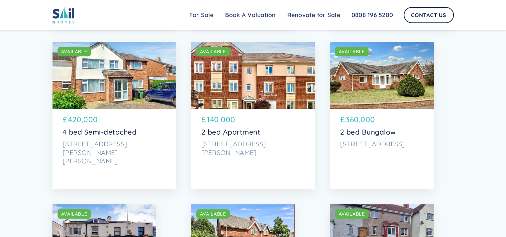 The image size is (506, 237). What do you see at coordinates (382, 132) in the screenshot?
I see `p: 2 bed Bungalow` at bounding box center [382, 132].